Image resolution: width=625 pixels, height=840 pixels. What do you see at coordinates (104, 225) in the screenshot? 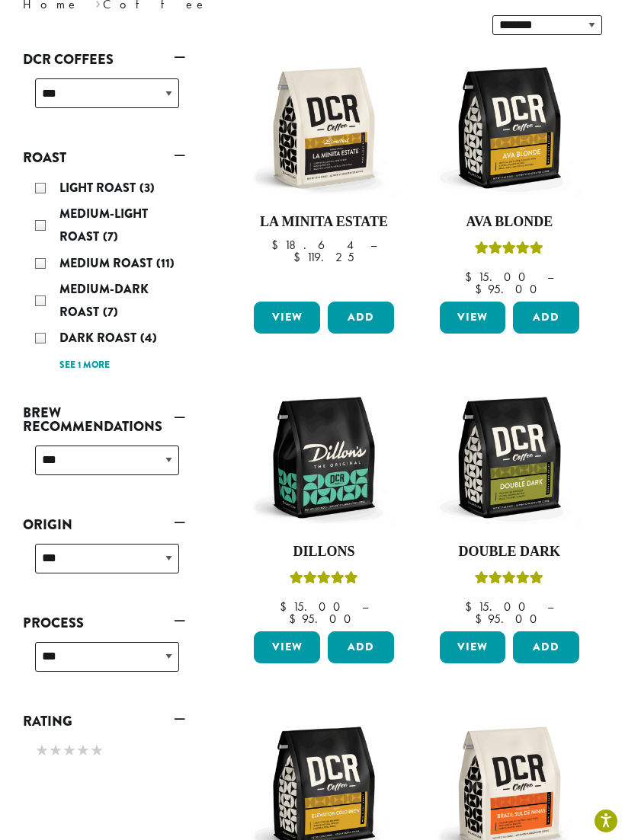
I see `span: Medium-Light Roast` at bounding box center [104, 225].